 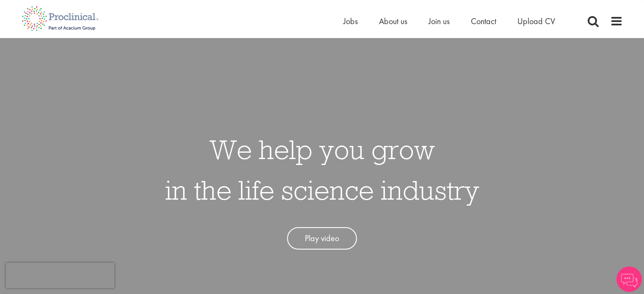 I want to click on span: Jobs, so click(x=351, y=21).